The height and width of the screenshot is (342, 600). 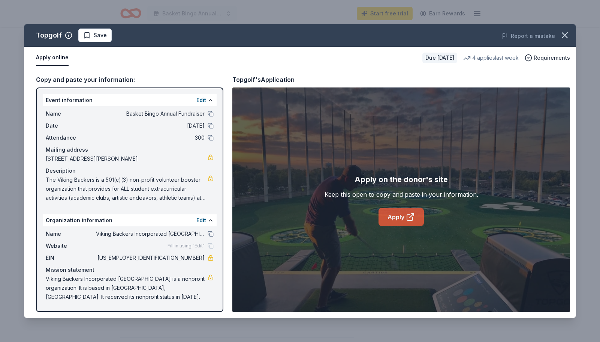 I want to click on div: Topgolf's Application, so click(x=264, y=80).